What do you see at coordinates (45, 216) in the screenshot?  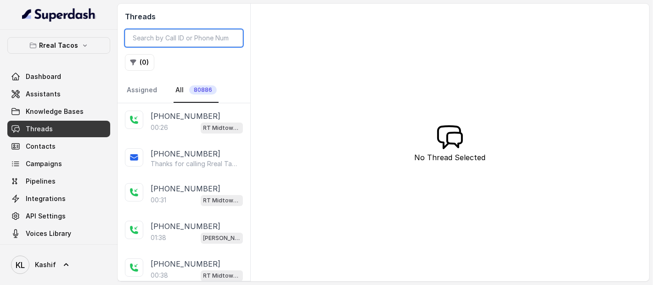 I see `span: API Settings` at bounding box center [45, 216].